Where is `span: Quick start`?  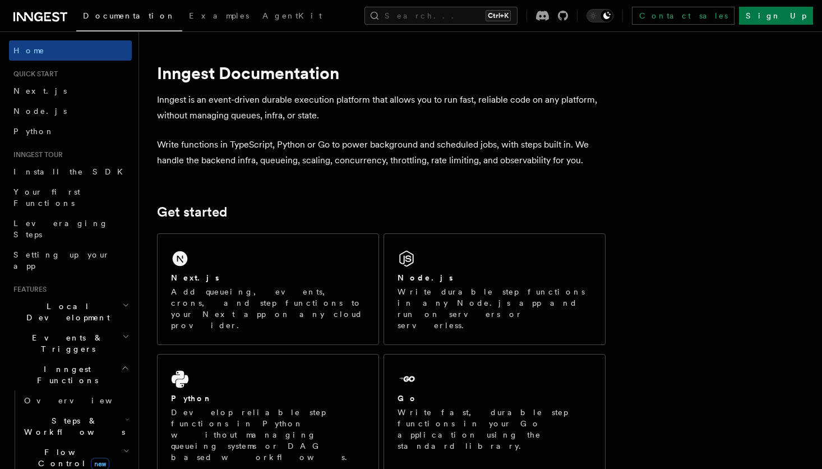
span: Quick start is located at coordinates (33, 74).